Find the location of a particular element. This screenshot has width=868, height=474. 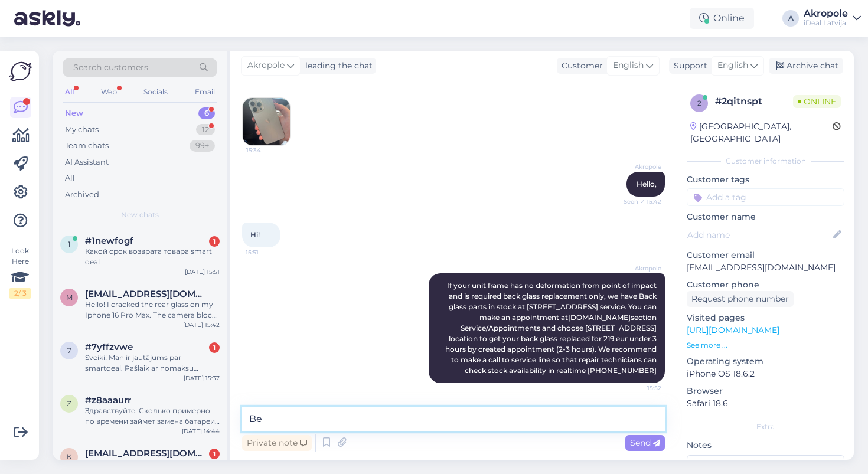

span: Seen ✓ 15:42 is located at coordinates (639, 201).